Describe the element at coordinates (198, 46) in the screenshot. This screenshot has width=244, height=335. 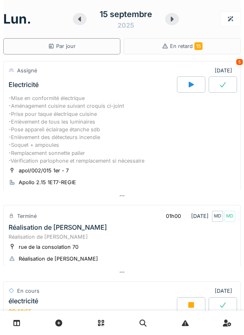
I see `span: 15` at that location.